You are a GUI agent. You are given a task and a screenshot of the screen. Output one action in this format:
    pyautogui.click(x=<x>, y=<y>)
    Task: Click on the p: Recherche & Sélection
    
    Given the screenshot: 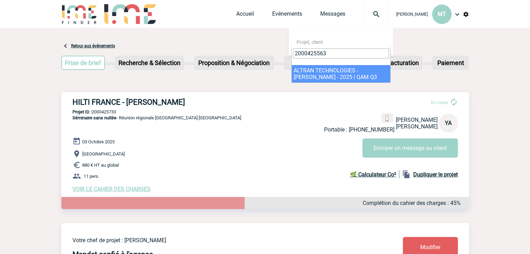 What is the action you would take?
    pyautogui.click(x=150, y=63)
    